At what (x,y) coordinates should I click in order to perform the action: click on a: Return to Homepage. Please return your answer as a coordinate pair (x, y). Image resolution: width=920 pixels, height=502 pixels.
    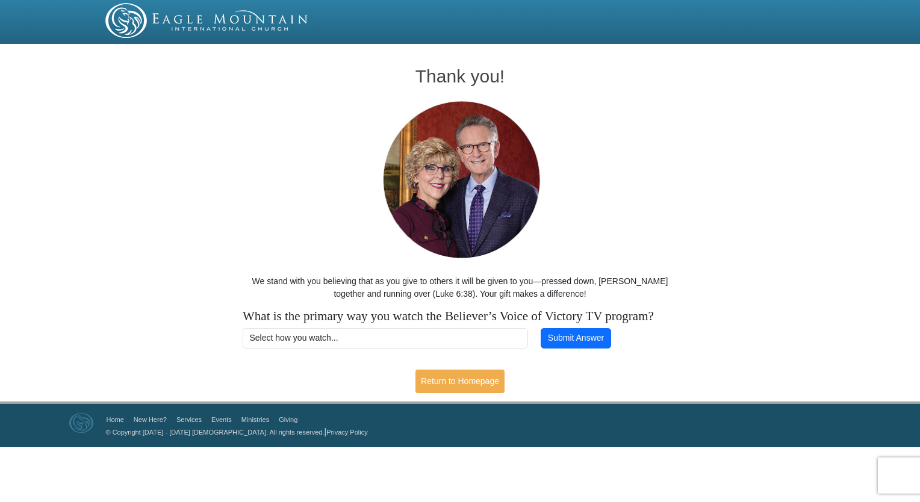
    Looking at the image, I should click on (460, 381).